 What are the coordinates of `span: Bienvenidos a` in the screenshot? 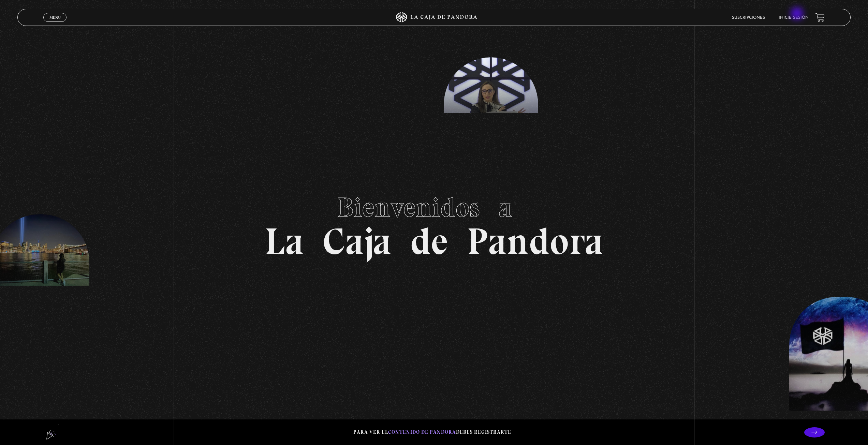 It's located at (434, 208).